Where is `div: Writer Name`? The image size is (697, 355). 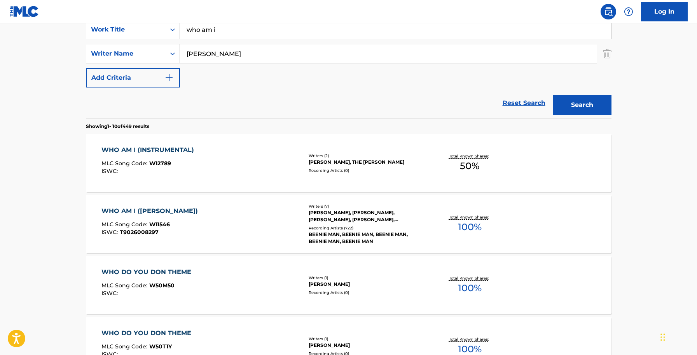
div: Writer Name is located at coordinates (126, 54).